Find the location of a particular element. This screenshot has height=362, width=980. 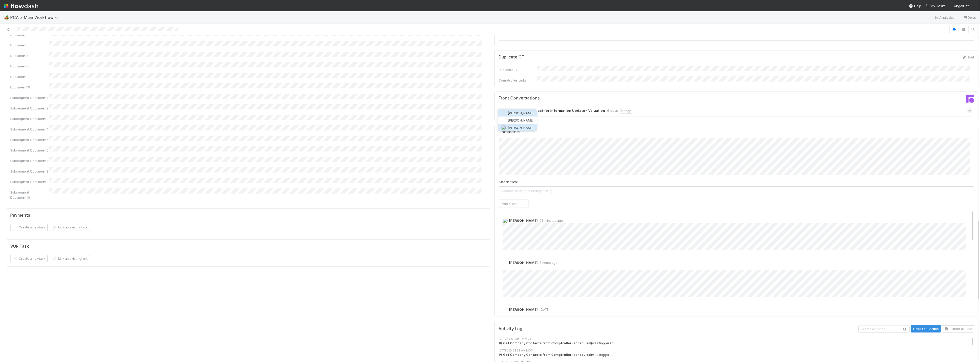

h5: VUR Task is located at coordinates (20, 247).